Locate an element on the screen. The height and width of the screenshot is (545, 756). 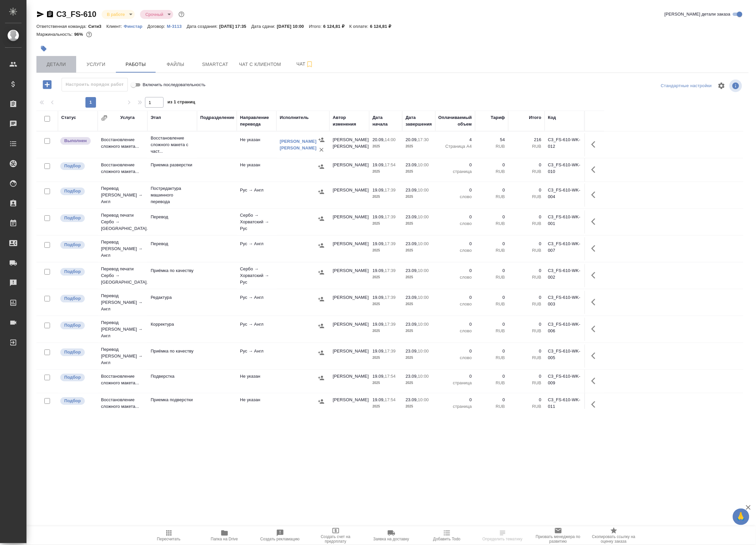
p: 96% is located at coordinates (79, 34).